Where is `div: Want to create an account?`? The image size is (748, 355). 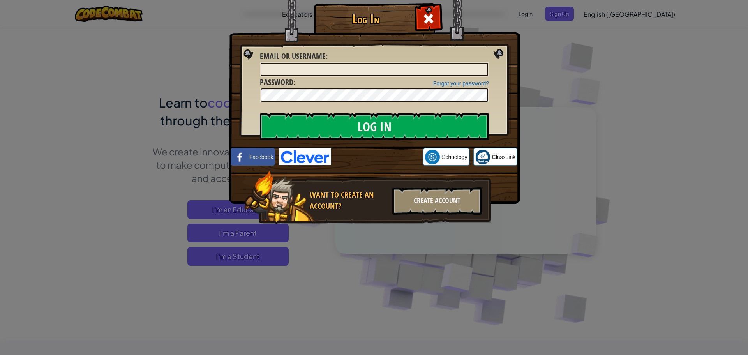
div: Want to create an account? is located at coordinates (349, 200).